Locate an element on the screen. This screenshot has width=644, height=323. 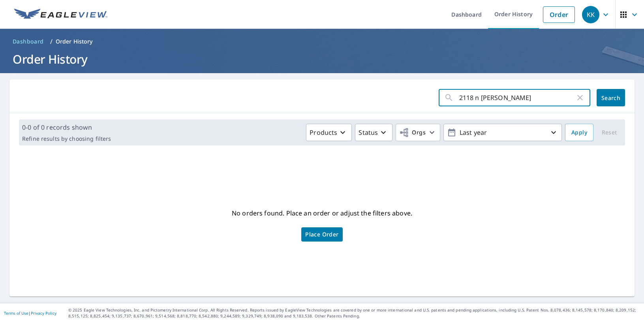
nav: breadcrumb is located at coordinates (322, 41).